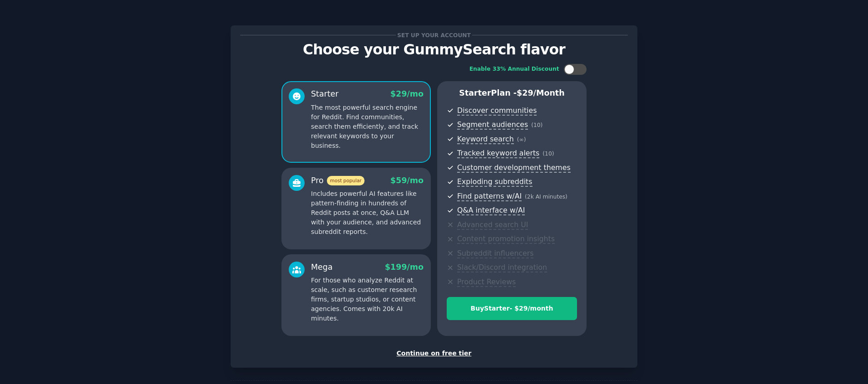  Describe the element at coordinates (367, 127) in the screenshot. I see `p: The most powerful search engine for Reddit. Find communities, search them efficiently, and track ...` at that location.